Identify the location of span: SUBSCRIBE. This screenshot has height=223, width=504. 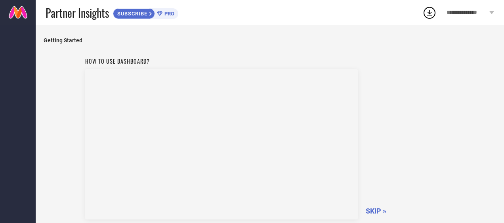
(131, 13).